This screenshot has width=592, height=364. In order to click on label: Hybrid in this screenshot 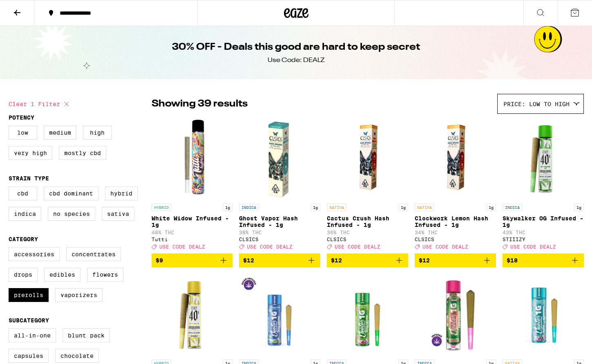, I will do `click(121, 193)`.